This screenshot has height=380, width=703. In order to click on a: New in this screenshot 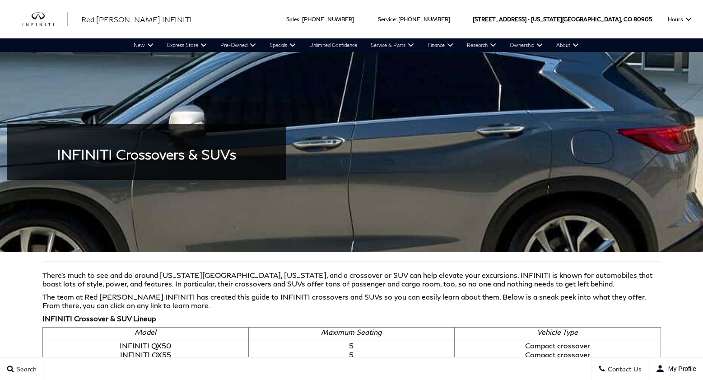, I will do `click(144, 45)`.